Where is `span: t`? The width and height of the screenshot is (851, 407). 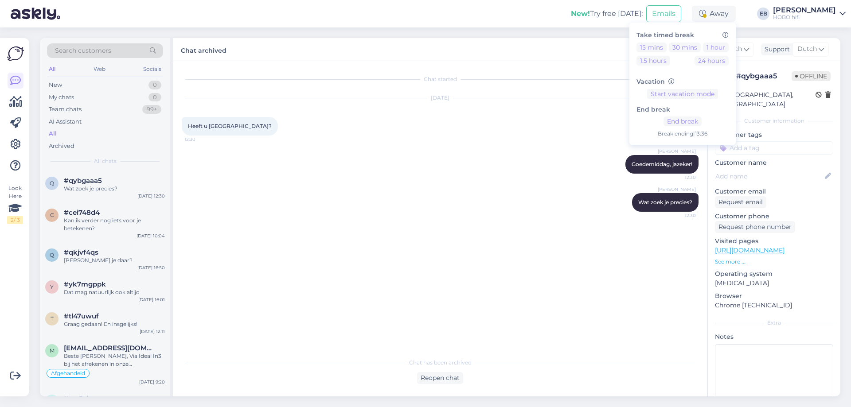
span: t is located at coordinates (52, 319).